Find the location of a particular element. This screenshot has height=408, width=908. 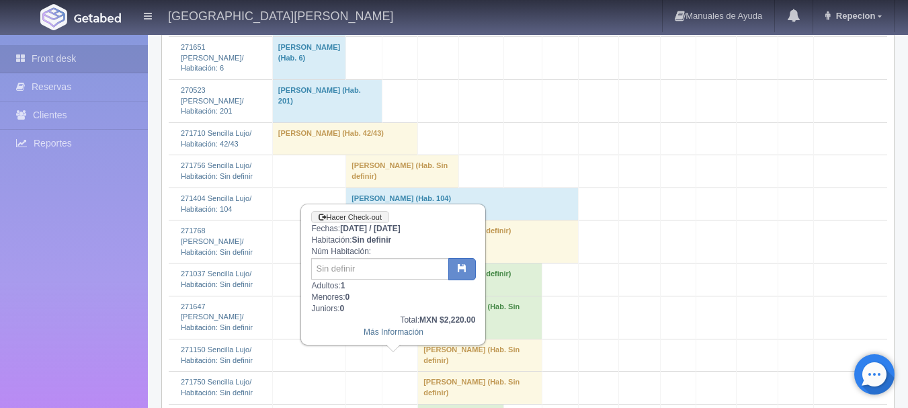

b: Sin definir is located at coordinates (371, 240).